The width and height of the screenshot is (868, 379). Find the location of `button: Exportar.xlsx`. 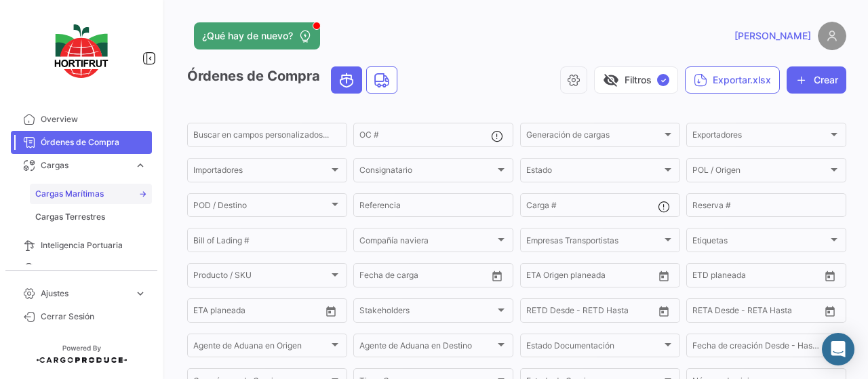

button: Exportar.xlsx is located at coordinates (732, 80).